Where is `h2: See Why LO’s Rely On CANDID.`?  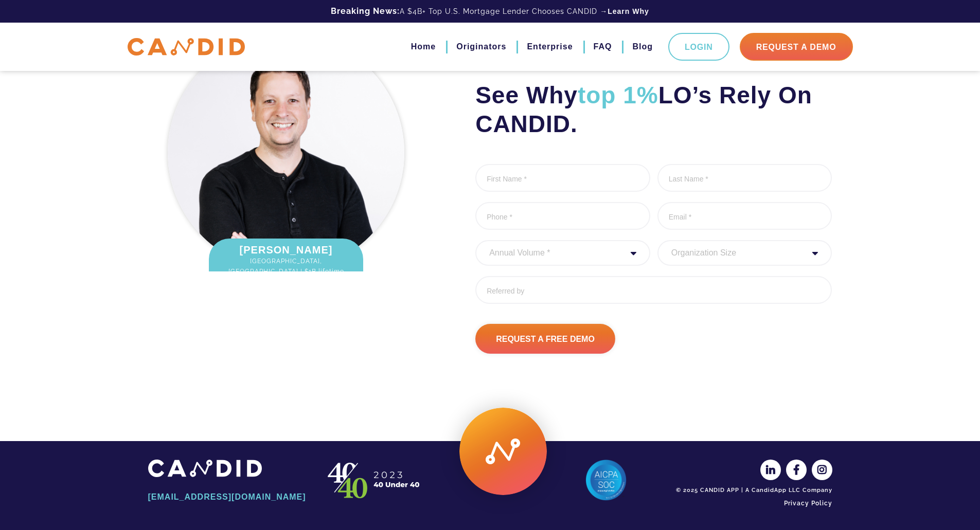
h2: See Why LO’s Rely On CANDID. is located at coordinates (653, 109).